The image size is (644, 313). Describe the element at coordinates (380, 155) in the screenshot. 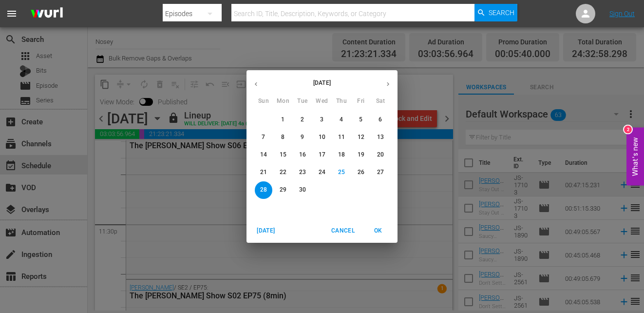

I see `button: 20` at that location.